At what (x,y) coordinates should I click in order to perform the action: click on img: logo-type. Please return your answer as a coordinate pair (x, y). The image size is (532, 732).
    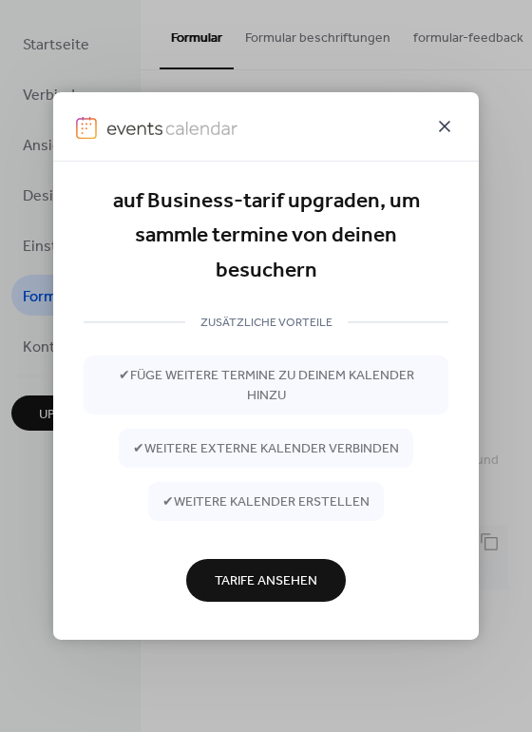
    Looking at the image, I should click on (172, 127).